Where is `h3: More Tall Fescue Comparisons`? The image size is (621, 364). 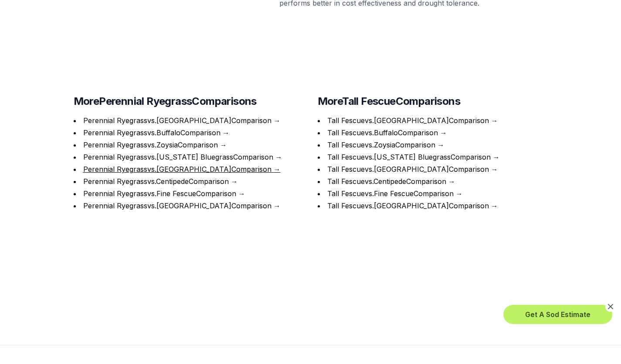 h3: More Tall Fescue Comparisons is located at coordinates (432, 102).